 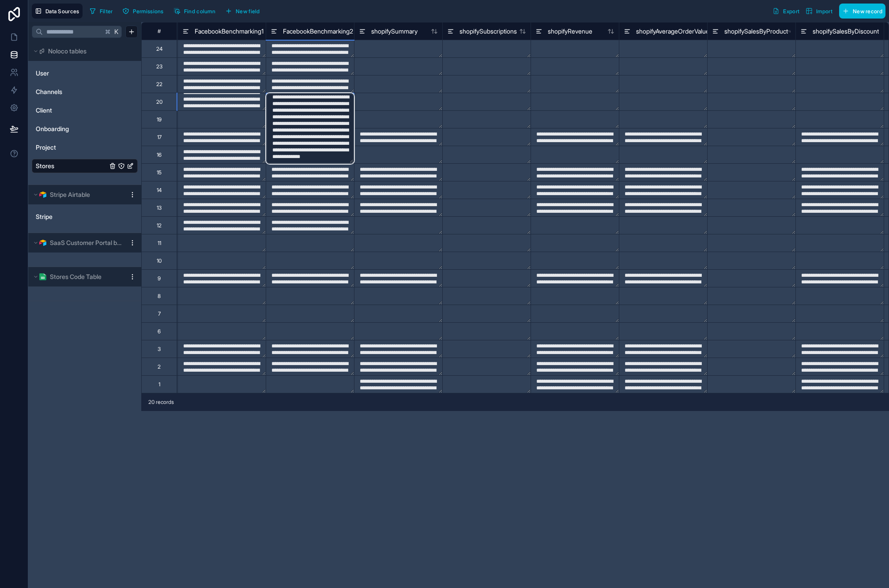 What do you see at coordinates (86, 243) in the screenshot?
I see `span: SaaS Customer Portal by Softr` at bounding box center [86, 243].